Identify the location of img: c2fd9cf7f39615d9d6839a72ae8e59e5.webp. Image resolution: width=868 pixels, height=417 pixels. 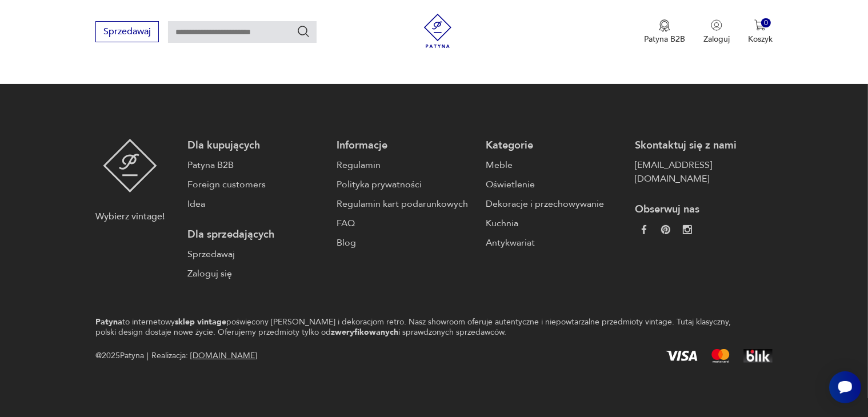
(687, 230).